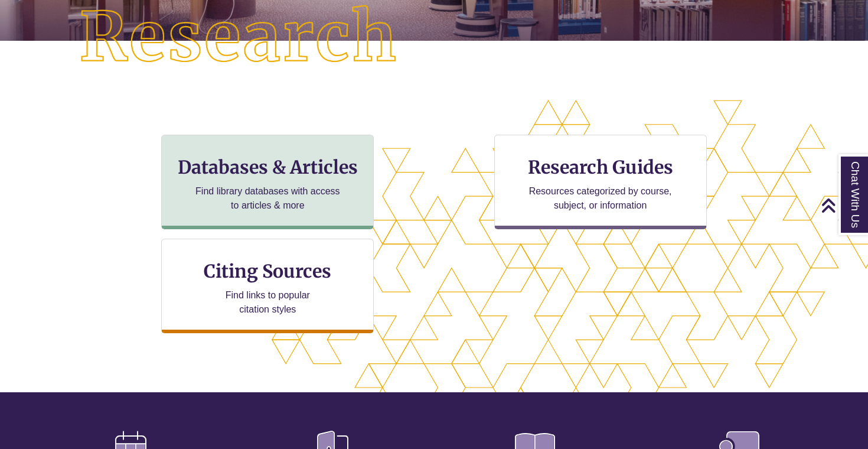  I want to click on p: Find links to popular citation styles, so click(267, 303).